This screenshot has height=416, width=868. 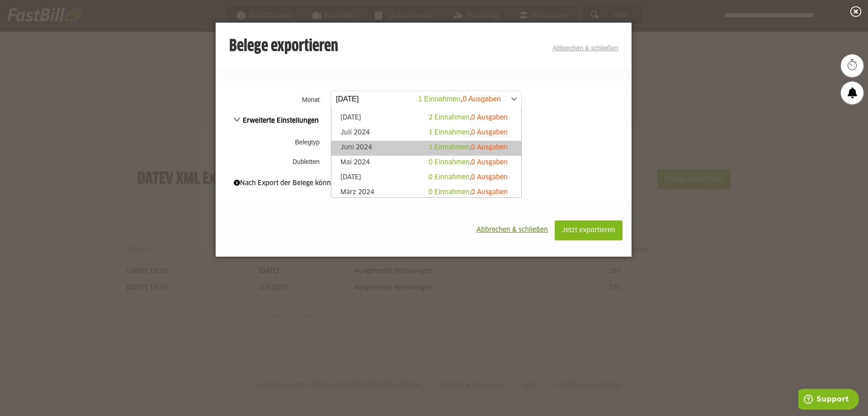 What do you see at coordinates (427, 133) in the screenshot?
I see `a: Juli 2024` at bounding box center [427, 133].